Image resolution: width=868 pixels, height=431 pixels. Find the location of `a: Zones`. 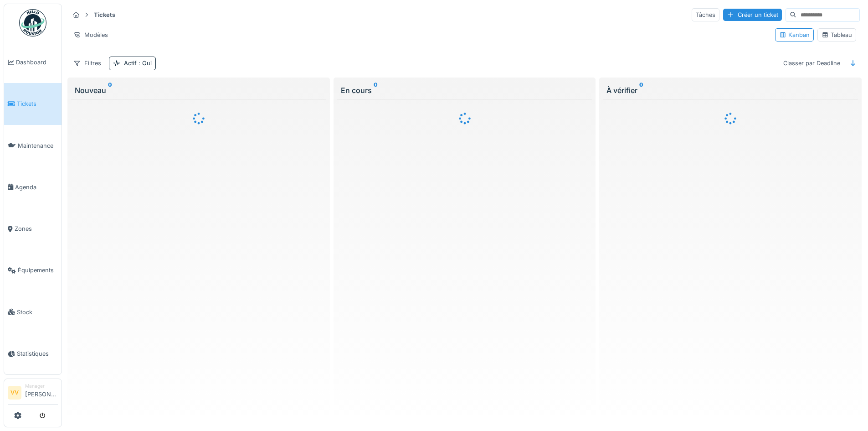

a: Zones is located at coordinates (33, 228).